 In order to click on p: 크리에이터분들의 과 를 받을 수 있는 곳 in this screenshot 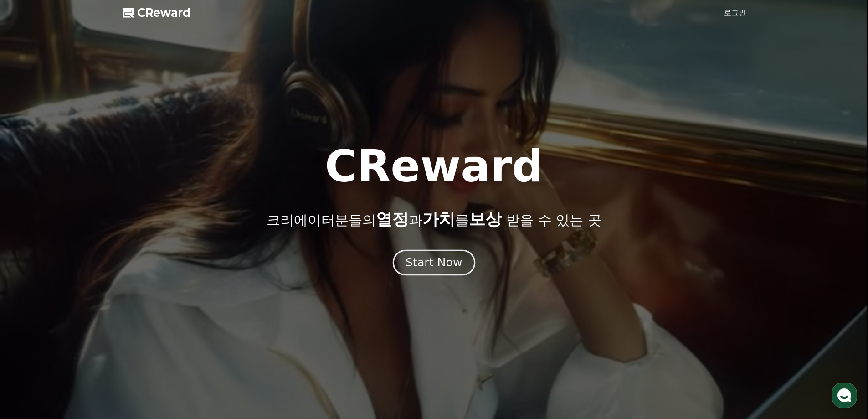, I will do `click(434, 220)`.